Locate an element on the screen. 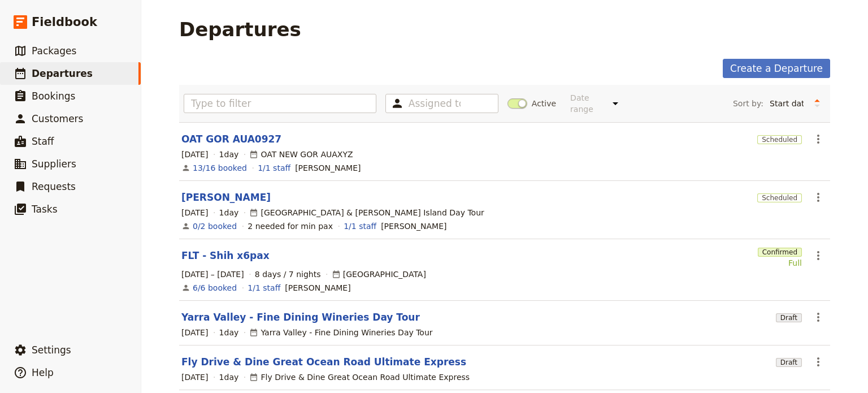 The width and height of the screenshot is (868, 393). span: Help is located at coordinates (42, 373).